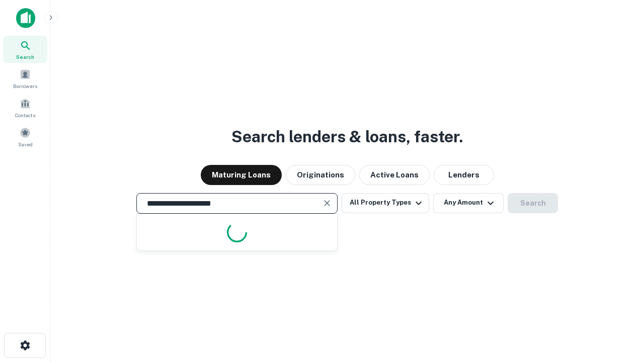 This screenshot has width=644, height=362. I want to click on div: Chat Widget, so click(619, 306).